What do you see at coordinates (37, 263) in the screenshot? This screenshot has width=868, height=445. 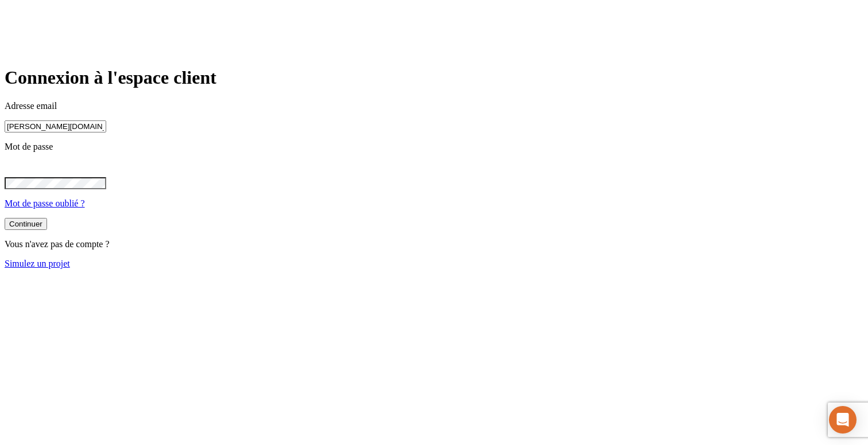 I see `a: Simulez un projet` at bounding box center [37, 263].